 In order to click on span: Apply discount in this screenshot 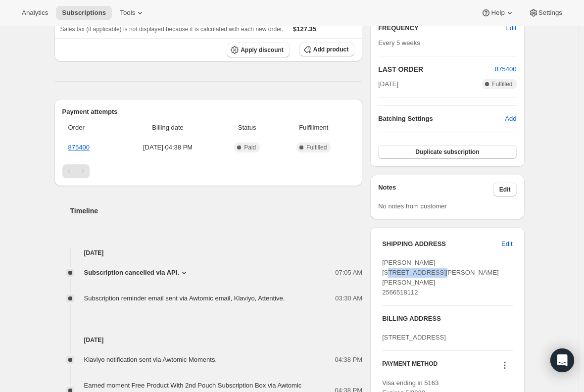, I will do `click(262, 50)`.